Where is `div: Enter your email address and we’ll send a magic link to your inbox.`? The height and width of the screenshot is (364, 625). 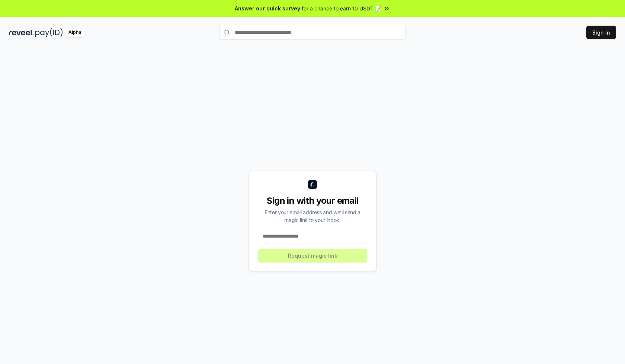
div: Enter your email address and we’ll send a magic link to your inbox. is located at coordinates (312, 216).